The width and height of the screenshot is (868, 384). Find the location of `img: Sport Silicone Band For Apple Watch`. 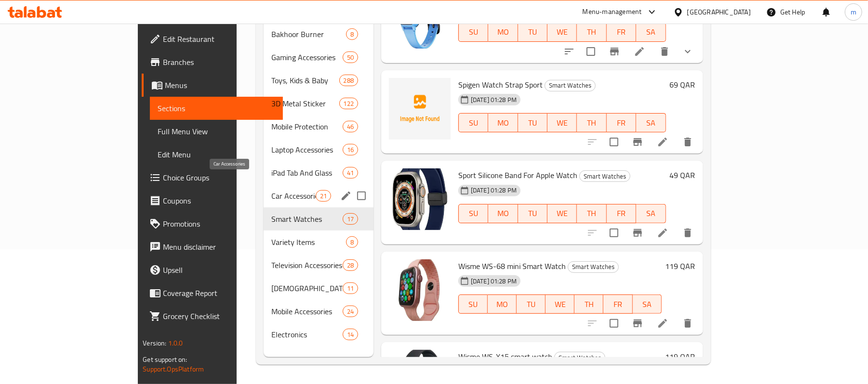

img: Sport Silicone Band For Apple Watch is located at coordinates (419, 199).